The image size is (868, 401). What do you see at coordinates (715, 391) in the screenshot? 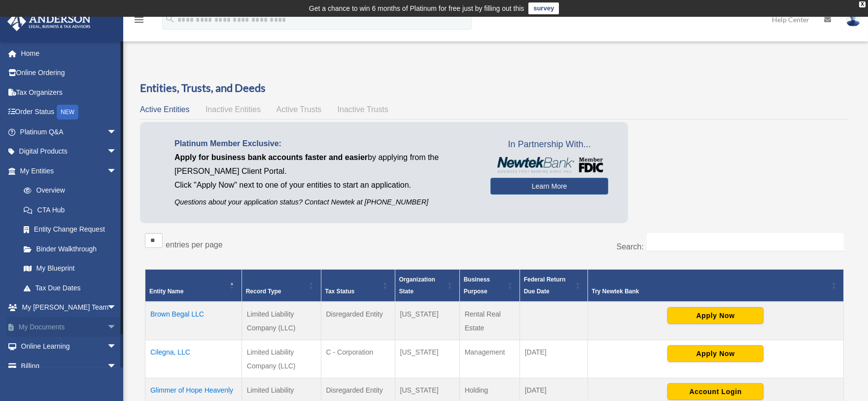
I see `button: Account Login` at bounding box center [715, 391].